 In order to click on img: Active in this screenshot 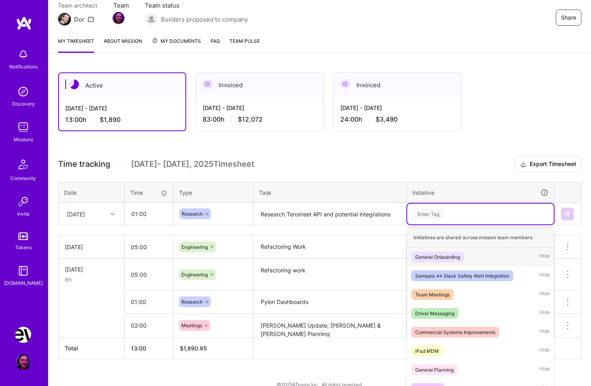, I will do `click(74, 85)`.